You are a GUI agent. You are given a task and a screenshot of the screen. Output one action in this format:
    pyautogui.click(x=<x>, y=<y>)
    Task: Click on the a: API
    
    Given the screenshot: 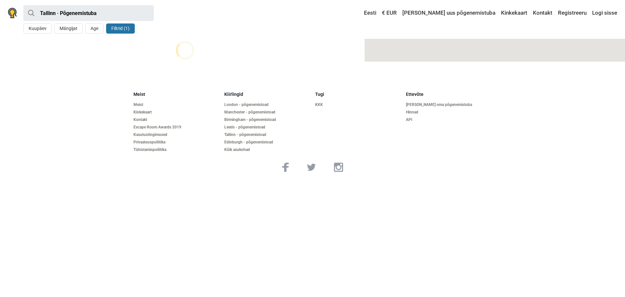 What is the action you would take?
    pyautogui.click(x=449, y=119)
    